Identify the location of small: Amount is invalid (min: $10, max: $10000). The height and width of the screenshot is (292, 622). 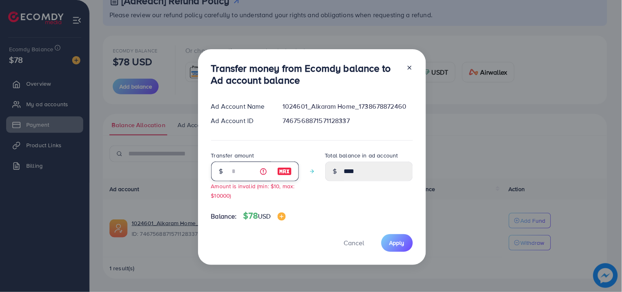
(253, 191).